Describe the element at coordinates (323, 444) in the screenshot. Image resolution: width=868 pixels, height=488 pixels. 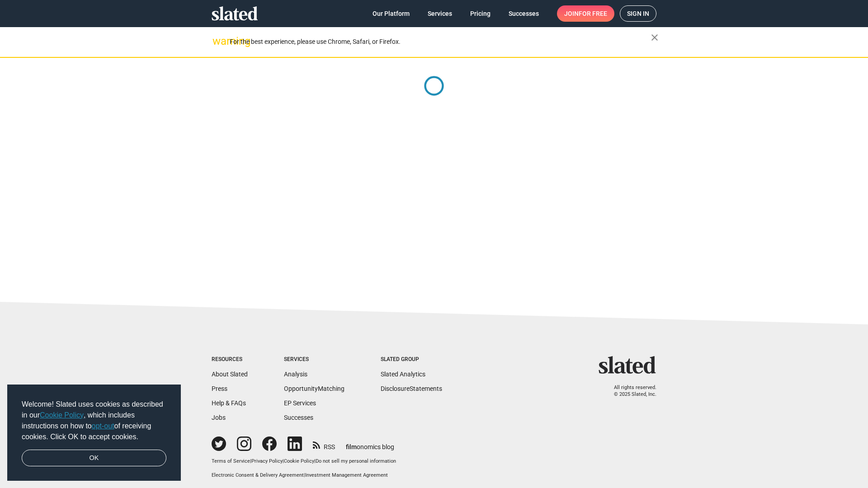
I see `a: RSS` at that location.